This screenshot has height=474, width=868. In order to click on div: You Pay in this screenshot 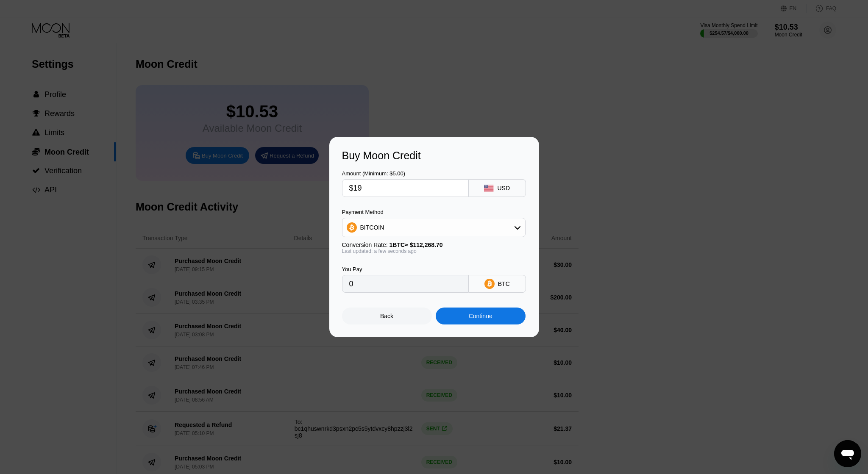, I will do `click(405, 269)`.